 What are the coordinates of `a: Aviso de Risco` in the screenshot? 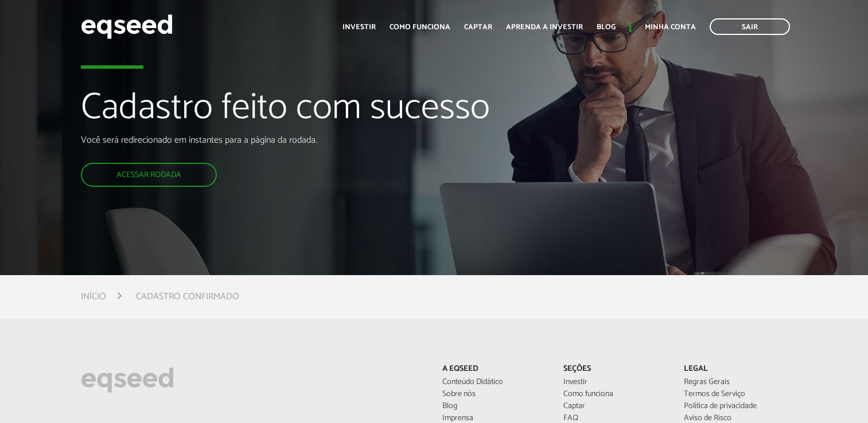 It's located at (735, 418).